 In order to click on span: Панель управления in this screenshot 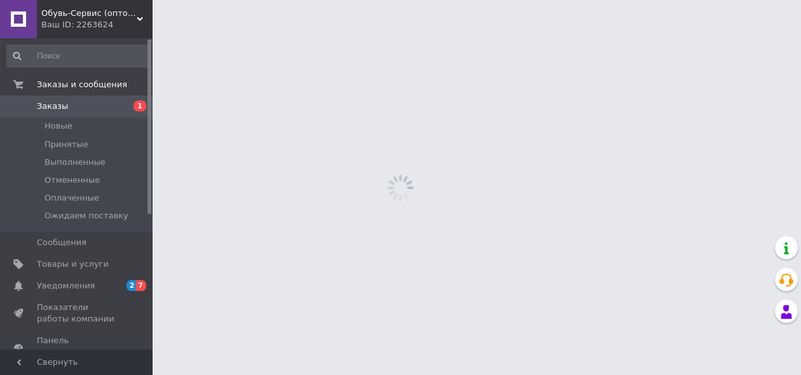, I will do `click(77, 346)`.